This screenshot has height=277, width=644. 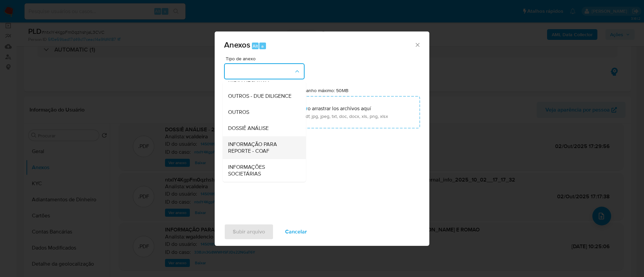 What do you see at coordinates (417, 45) in the screenshot?
I see `button: Cerrar` at bounding box center [417, 45].